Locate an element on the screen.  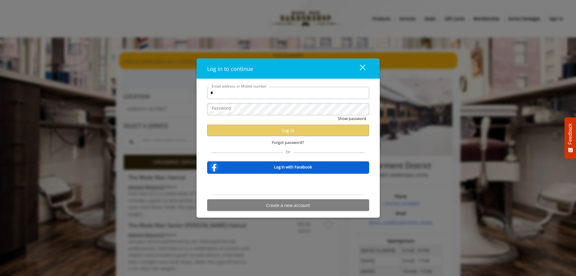
input: Email address or Mobile number is located at coordinates (288, 93).